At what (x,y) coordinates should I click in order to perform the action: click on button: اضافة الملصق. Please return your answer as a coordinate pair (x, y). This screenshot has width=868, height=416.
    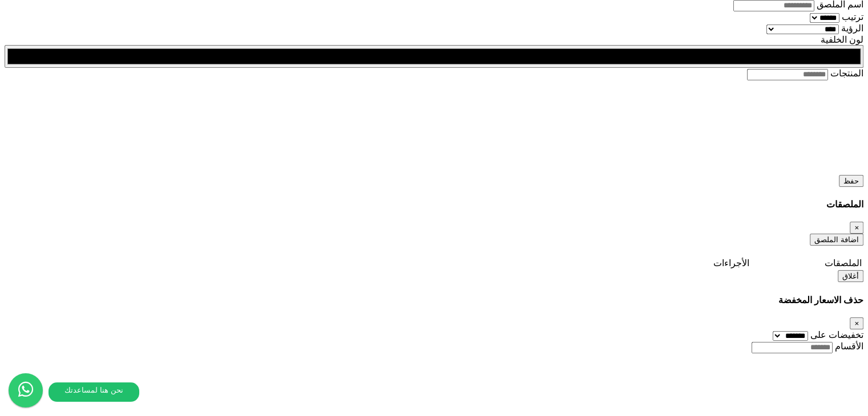
    Looking at the image, I should click on (836, 240).